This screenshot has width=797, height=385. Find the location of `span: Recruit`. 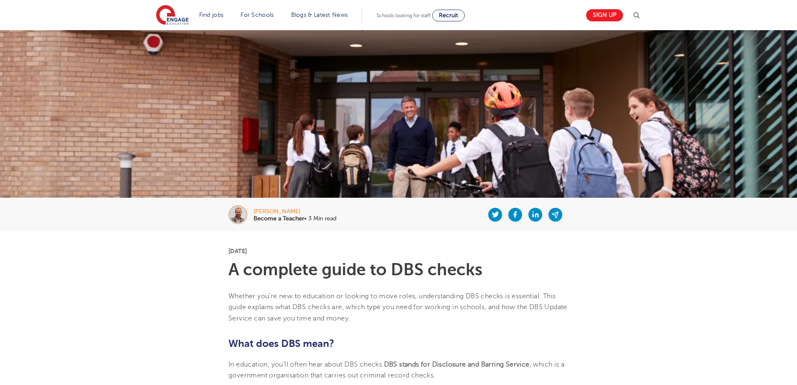

span: Recruit is located at coordinates (449, 15).